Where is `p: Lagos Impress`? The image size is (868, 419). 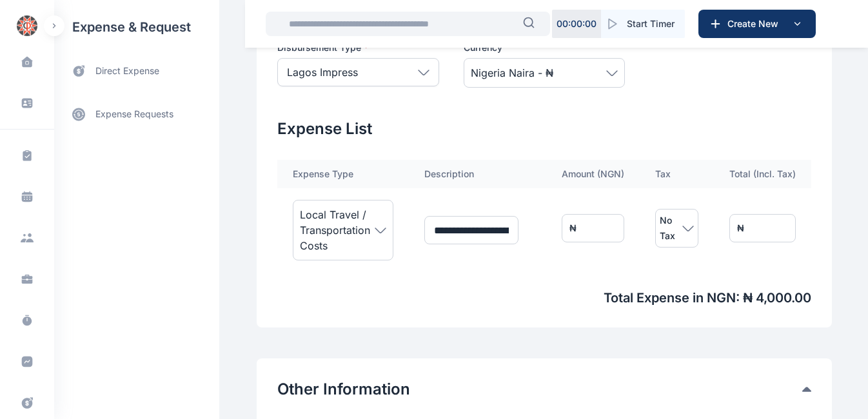
p: Lagos Impress is located at coordinates (323, 72).